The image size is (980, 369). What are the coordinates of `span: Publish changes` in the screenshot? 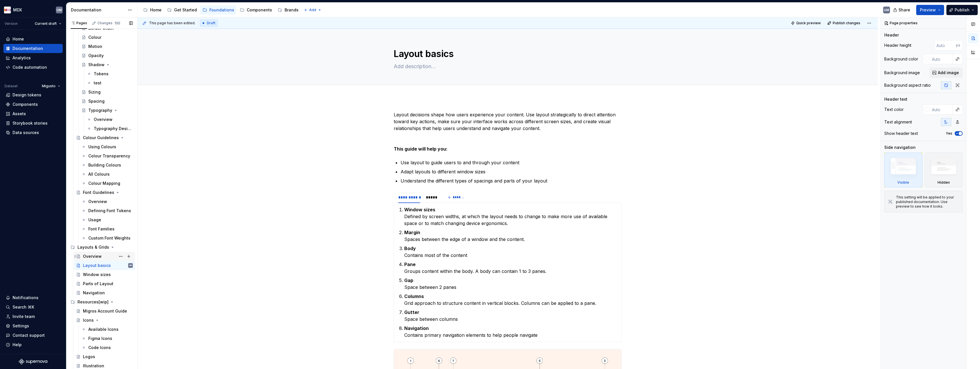 It's located at (846, 23).